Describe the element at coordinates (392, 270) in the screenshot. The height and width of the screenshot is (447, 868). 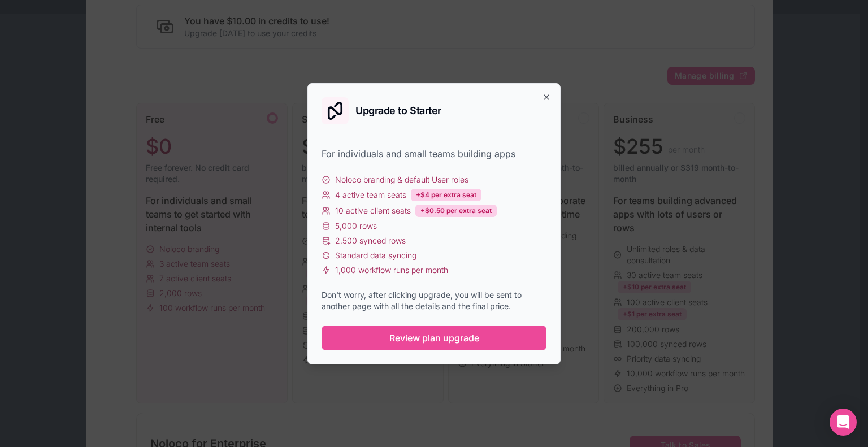
I see `span: 1,000 workflow runs per month` at that location.